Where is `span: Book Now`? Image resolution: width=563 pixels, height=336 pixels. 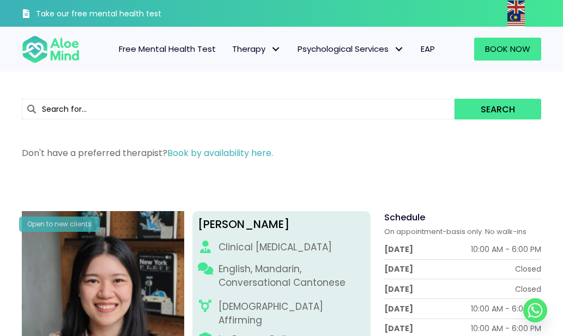 span: Book Now is located at coordinates (508, 49).